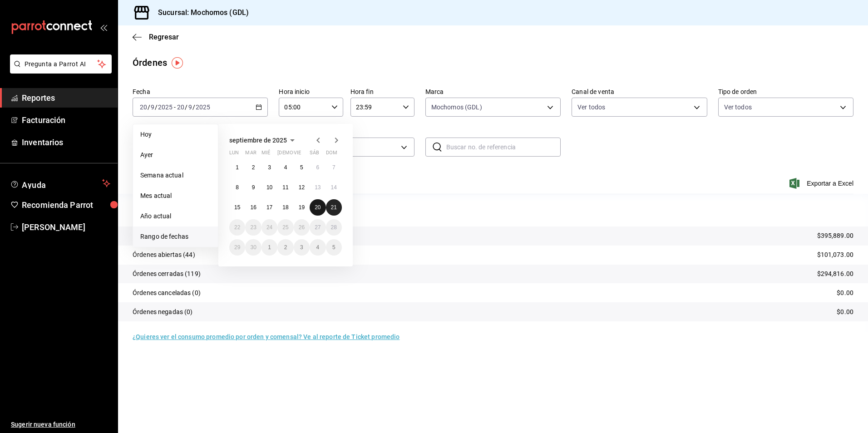 The height and width of the screenshot is (433, 868). Describe the element at coordinates (66, 205) in the screenshot. I see `span: Recomienda Parrot` at that location.